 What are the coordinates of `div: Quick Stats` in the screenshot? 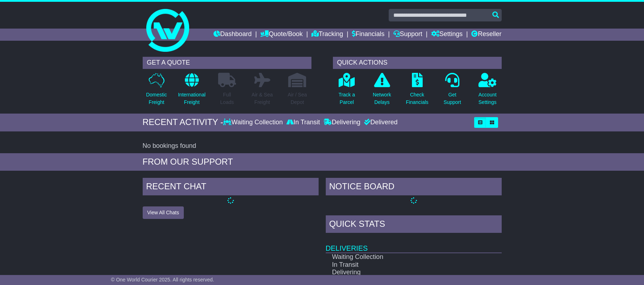 It's located at (414, 225).